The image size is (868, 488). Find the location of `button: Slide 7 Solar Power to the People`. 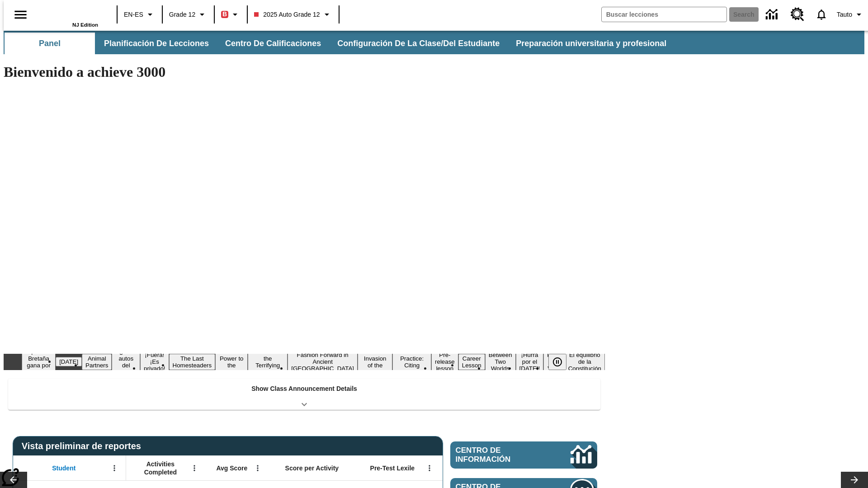

button: Slide 7 Solar Power to the People is located at coordinates (231, 363).